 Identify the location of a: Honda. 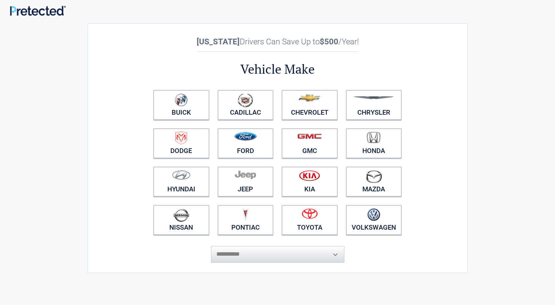
(374, 143).